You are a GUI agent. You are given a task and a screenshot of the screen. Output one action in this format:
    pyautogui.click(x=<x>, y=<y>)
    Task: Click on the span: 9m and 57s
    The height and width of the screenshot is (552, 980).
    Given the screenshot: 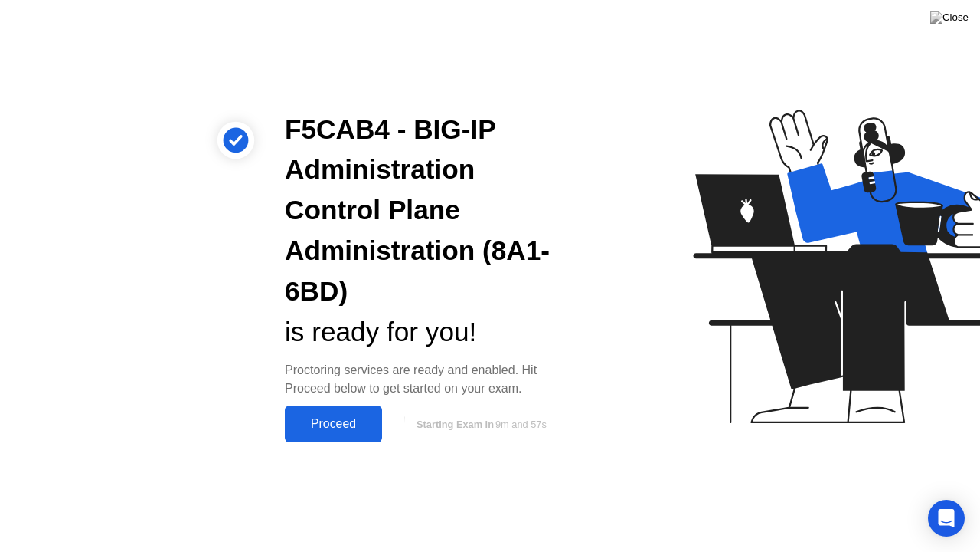 What is the action you would take?
    pyautogui.click(x=520, y=424)
    